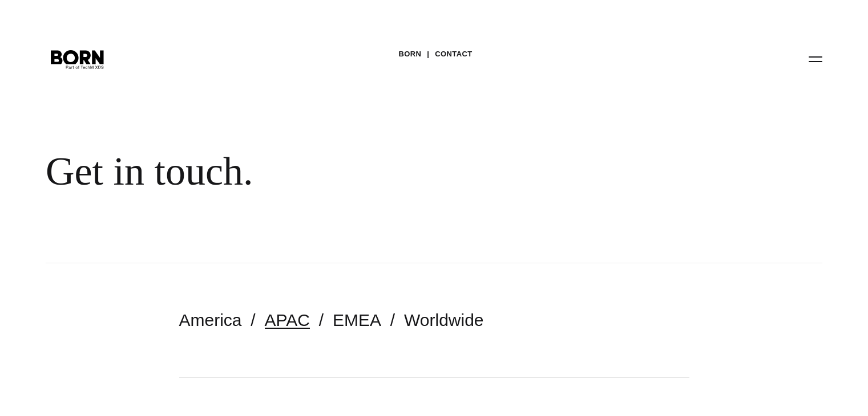 This screenshot has height=416, width=868. I want to click on a: BORN, so click(409, 54).